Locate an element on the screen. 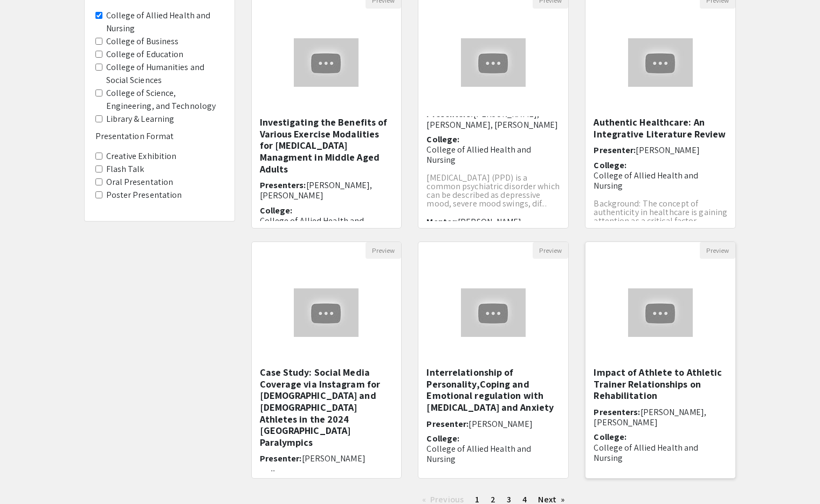 This screenshot has height=504, width=820. label: College of Allied Health and Nursing is located at coordinates (165, 22).